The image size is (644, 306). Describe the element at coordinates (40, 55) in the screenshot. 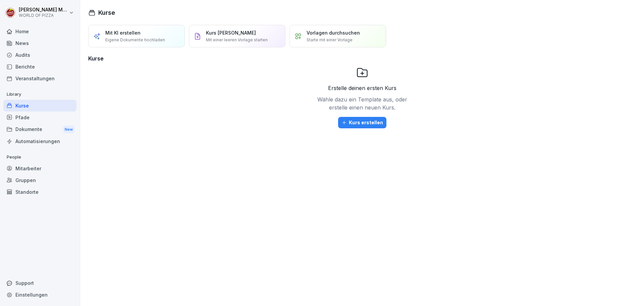

I see `div: Audits` at that location.